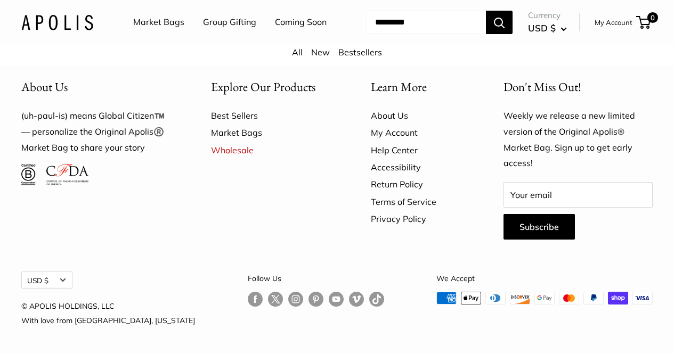 The image size is (674, 354). What do you see at coordinates (356, 299) in the screenshot?
I see `a: Follow us on Vimeo` at bounding box center [356, 299].